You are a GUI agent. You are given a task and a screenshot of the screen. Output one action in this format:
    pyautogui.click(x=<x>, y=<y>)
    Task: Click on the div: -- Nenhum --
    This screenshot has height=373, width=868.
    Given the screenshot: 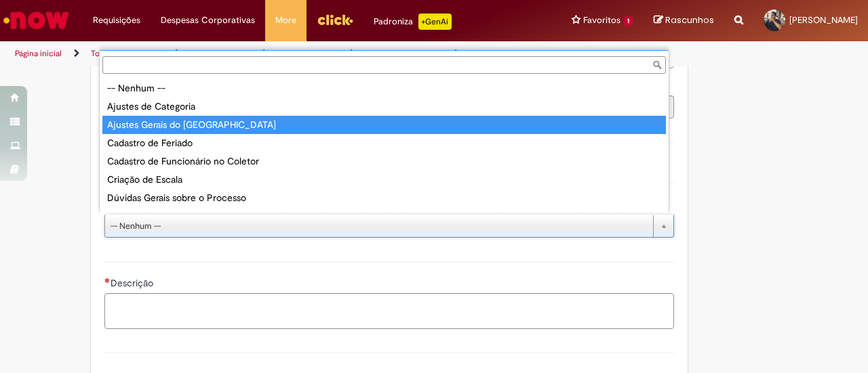 What is the action you would take?
    pyautogui.click(x=383, y=88)
    